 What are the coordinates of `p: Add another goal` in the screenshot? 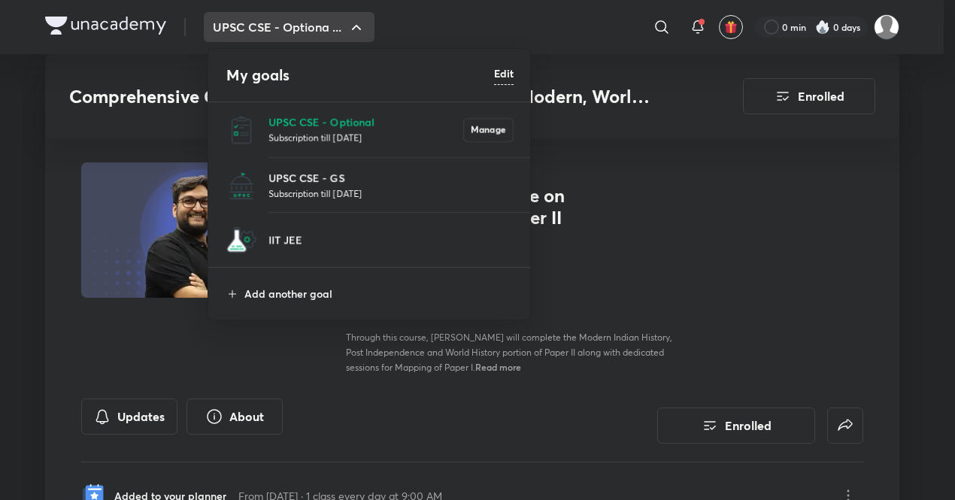 It's located at (379, 293).